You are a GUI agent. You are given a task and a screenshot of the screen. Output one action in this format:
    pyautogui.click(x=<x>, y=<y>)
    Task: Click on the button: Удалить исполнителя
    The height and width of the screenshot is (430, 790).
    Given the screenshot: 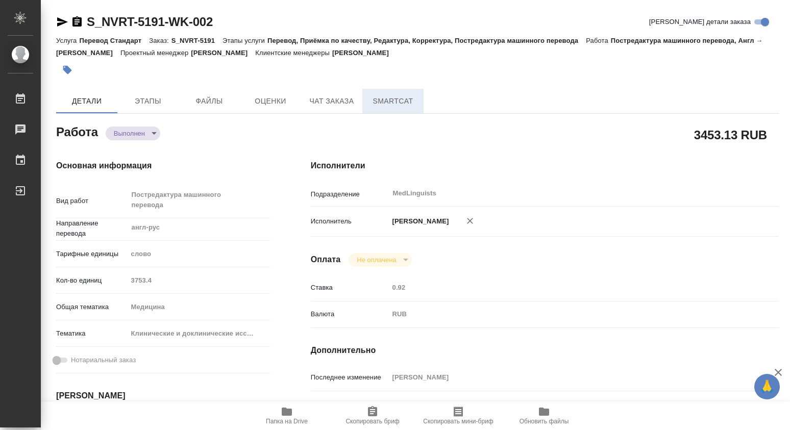 What is the action you would take?
    pyautogui.click(x=470, y=221)
    